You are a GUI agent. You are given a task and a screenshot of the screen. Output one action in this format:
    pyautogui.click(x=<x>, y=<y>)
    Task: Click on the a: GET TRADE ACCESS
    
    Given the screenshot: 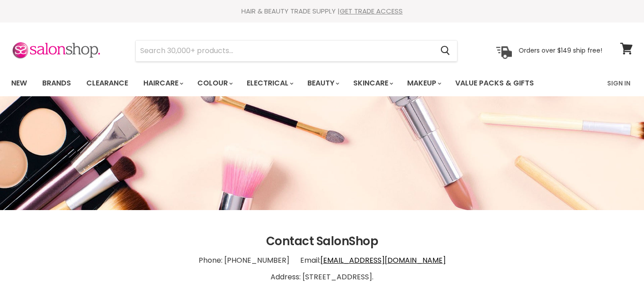 What is the action you would take?
    pyautogui.click(x=371, y=11)
    